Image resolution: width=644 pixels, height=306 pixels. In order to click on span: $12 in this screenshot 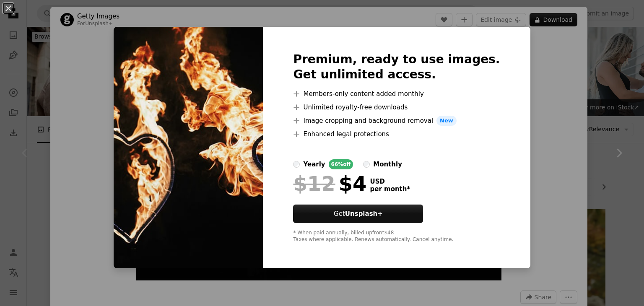, I will do `click(314, 183)`.